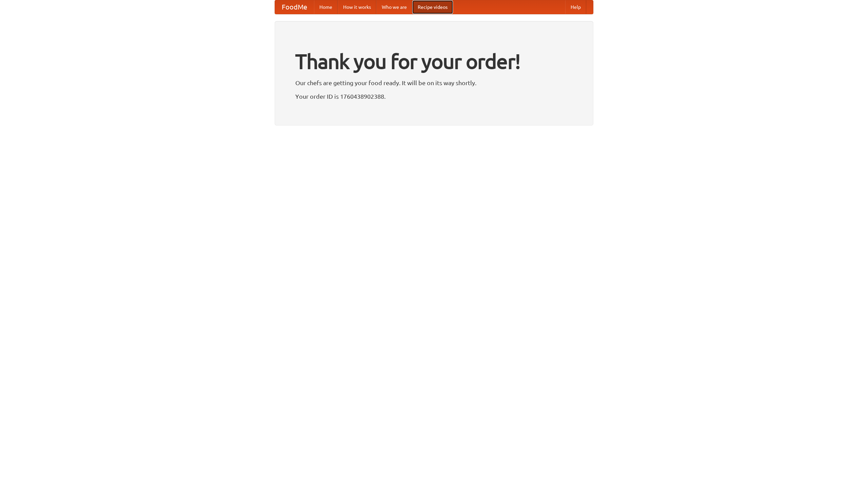 The width and height of the screenshot is (868, 480). I want to click on a: Recipe videos, so click(432, 7).